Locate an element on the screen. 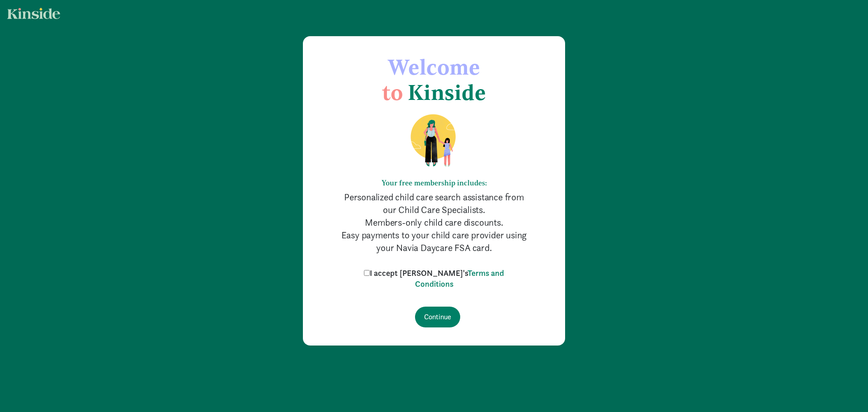 The image size is (868, 412). span: Kinside is located at coordinates (447, 92).